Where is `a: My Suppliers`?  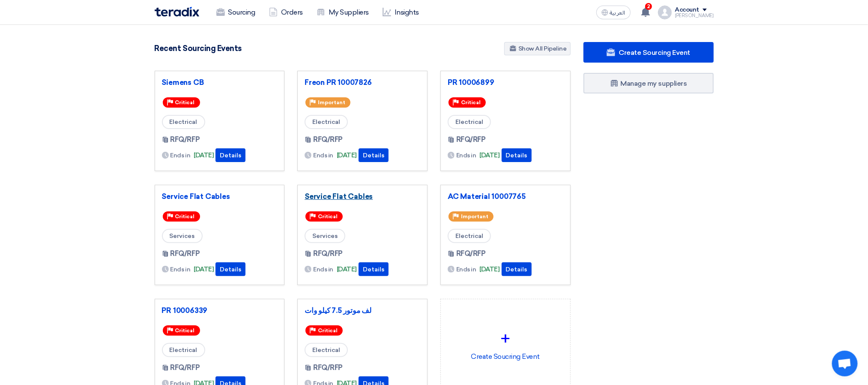
a: My Suppliers is located at coordinates (343, 12).